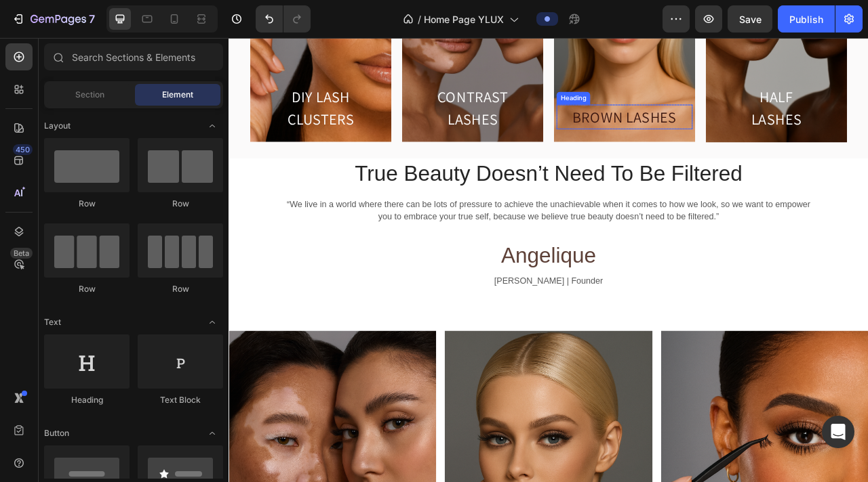 Image resolution: width=868 pixels, height=482 pixels. I want to click on span: Text, so click(53, 322).